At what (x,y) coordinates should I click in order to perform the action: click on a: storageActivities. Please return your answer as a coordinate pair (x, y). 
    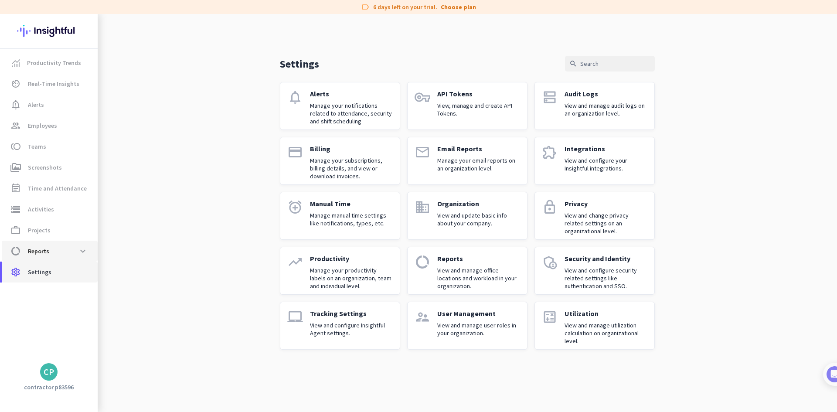
    Looking at the image, I should click on (50, 209).